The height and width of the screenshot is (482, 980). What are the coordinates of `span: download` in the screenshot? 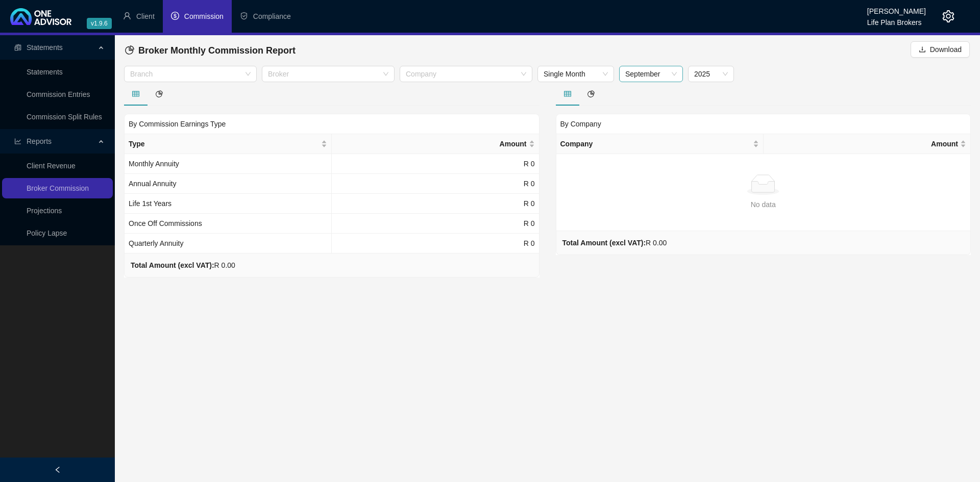 It's located at (923, 50).